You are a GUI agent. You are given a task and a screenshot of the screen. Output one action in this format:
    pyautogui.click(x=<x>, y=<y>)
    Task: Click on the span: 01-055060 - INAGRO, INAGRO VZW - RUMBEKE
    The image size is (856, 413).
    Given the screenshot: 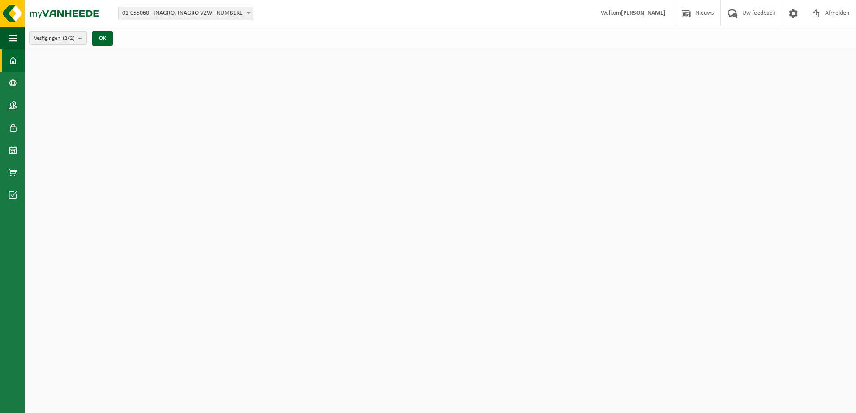 What is the action you would take?
    pyautogui.click(x=186, y=13)
    